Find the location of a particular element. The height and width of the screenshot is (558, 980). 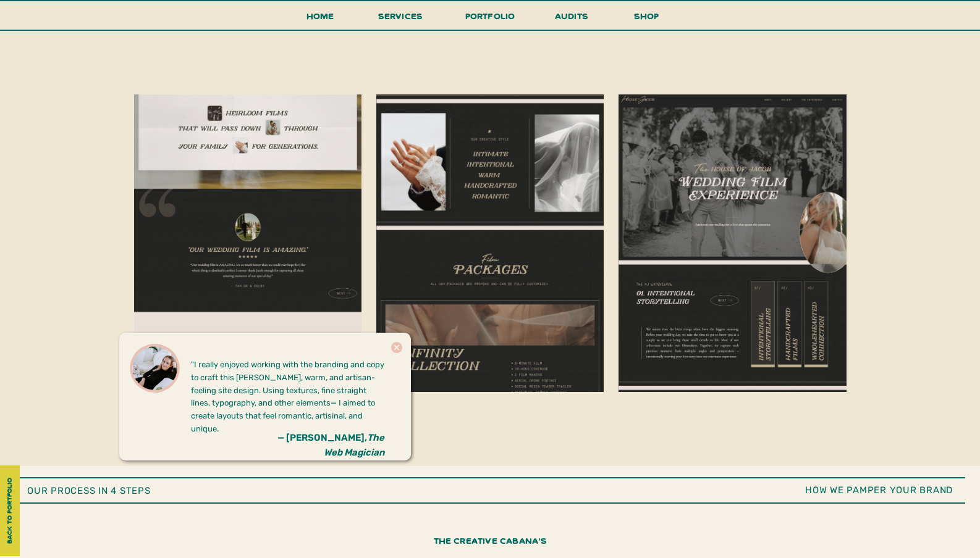

a: shop is located at coordinates (646, 18).